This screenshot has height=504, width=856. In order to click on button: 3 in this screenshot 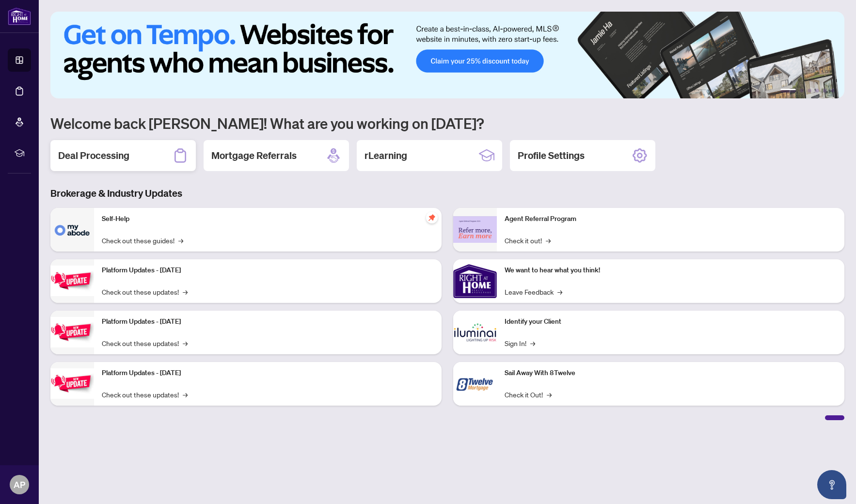, I will do `click(810, 91)`.